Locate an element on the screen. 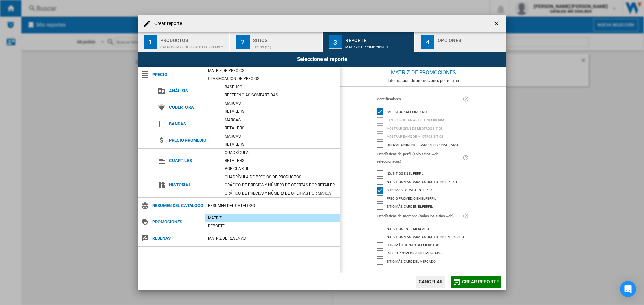 The image size is (644, 305). md-checkbox: Precio promedio en el mercado is located at coordinates (424, 254).